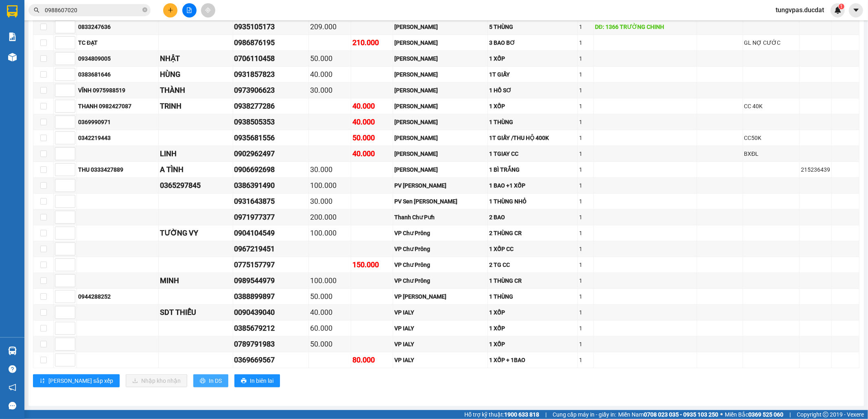 Image resolution: width=868 pixels, height=419 pixels. Describe the element at coordinates (440, 297) in the screenshot. I see `td: VP Hòa Lệ Chí` at that location.